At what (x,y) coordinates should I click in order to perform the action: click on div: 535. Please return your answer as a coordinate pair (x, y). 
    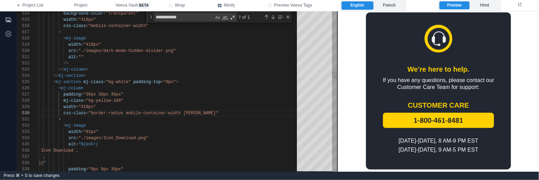
    Looking at the image, I should click on (23, 145).